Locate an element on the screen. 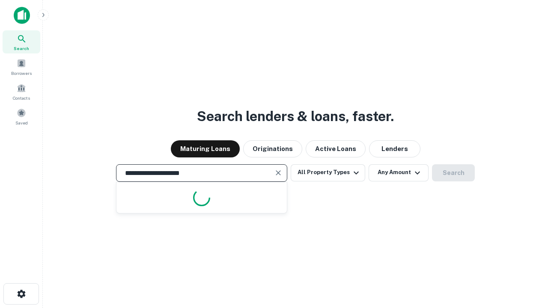 The height and width of the screenshot is (308, 548). div: Saved is located at coordinates (21, 116).